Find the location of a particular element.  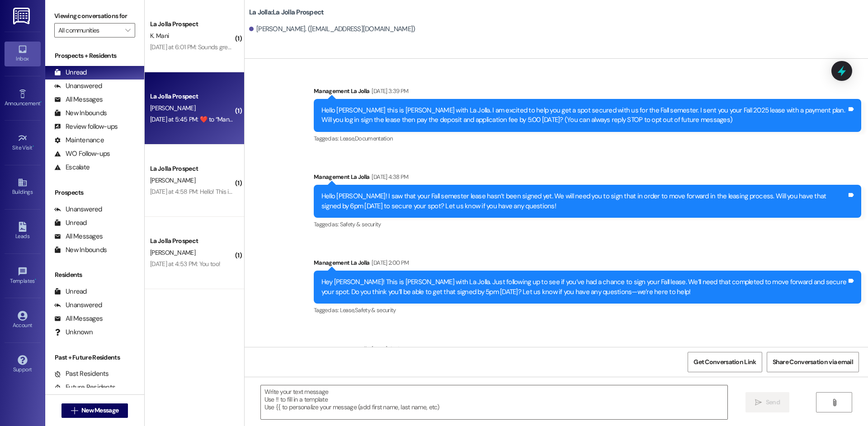

div: Prospects + Residents is located at coordinates (94, 55).